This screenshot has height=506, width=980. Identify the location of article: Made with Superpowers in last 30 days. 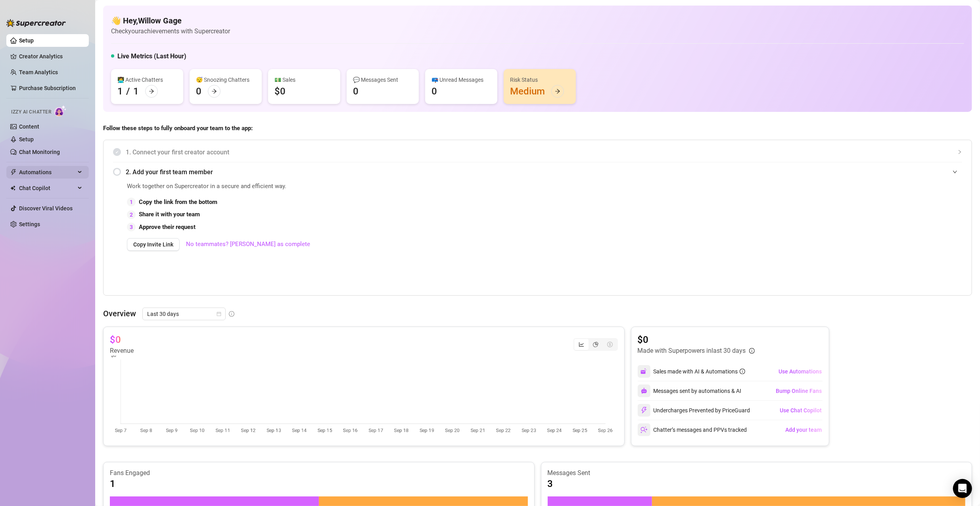
(691, 351).